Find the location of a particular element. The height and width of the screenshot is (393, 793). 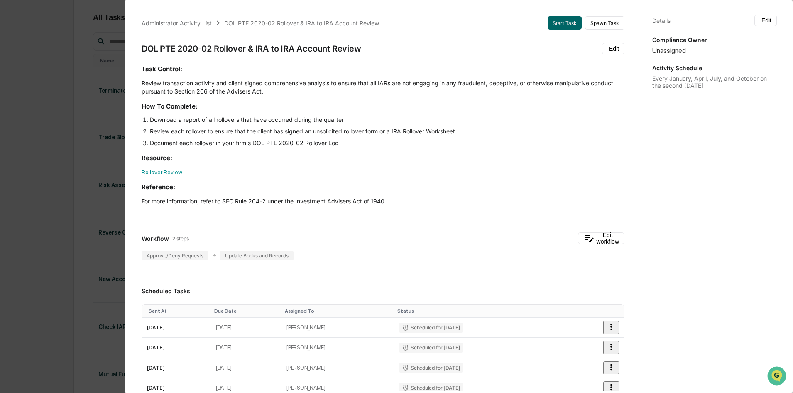

a: Powered byPylon is located at coordinates (79, 144).